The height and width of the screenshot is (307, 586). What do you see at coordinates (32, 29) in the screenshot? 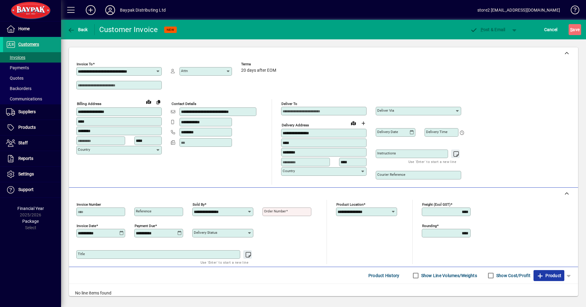
I see `a: Home` at bounding box center [32, 29].